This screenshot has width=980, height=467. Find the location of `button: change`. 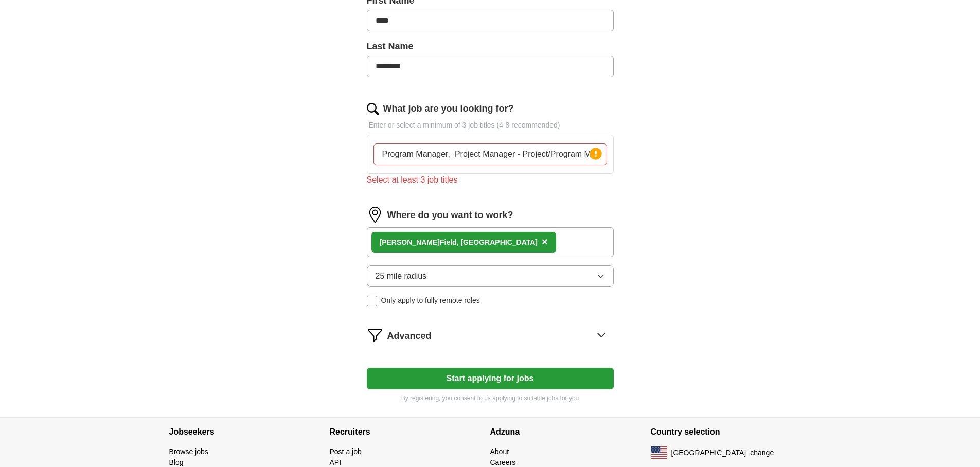

button: change is located at coordinates (762, 452).